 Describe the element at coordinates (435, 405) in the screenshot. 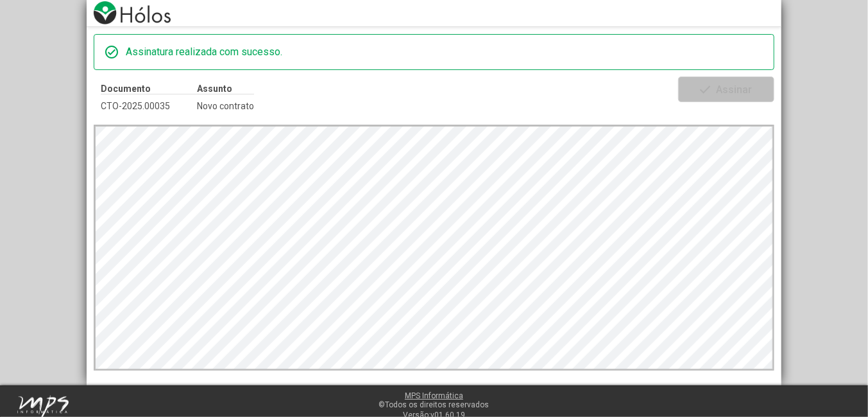

I see `span: ©Todos os direitos reservados` at that location.